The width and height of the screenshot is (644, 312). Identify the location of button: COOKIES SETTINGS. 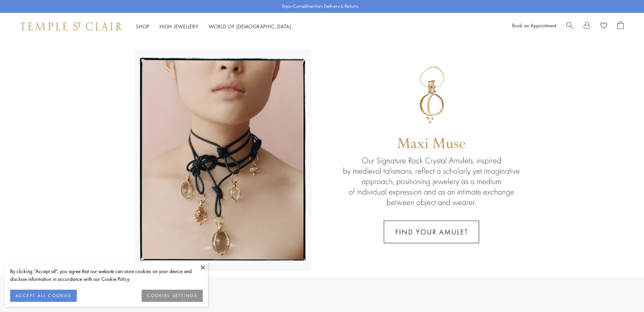
(172, 296).